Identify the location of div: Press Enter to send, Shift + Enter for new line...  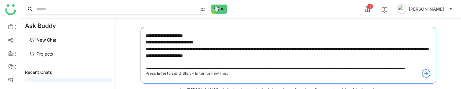
(187, 74).